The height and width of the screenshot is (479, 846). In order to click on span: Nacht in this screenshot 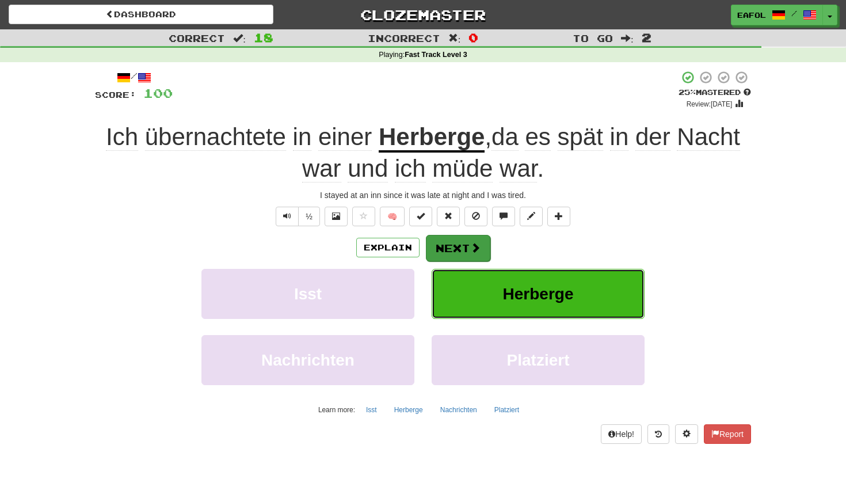, I will do `click(709, 137)`.